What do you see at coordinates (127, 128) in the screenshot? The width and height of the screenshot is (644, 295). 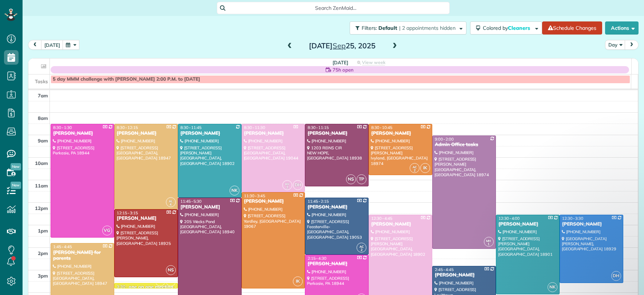 I see `span: 8:30 - 12:15` at bounding box center [127, 128].